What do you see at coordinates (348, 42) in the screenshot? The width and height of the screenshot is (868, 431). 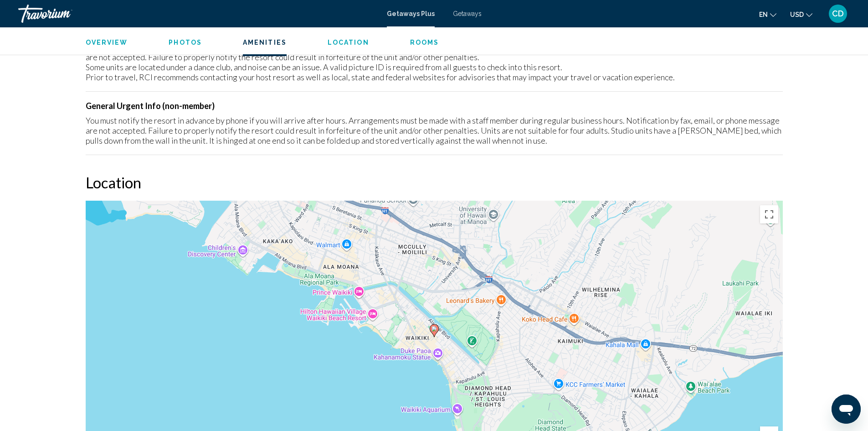 I see `span: Location` at bounding box center [348, 42].